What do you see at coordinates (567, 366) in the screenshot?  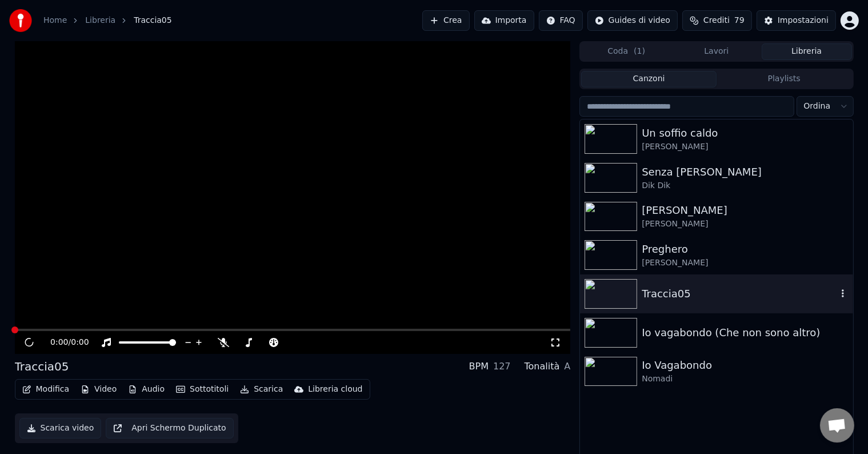 I see `div: A` at bounding box center [567, 366].